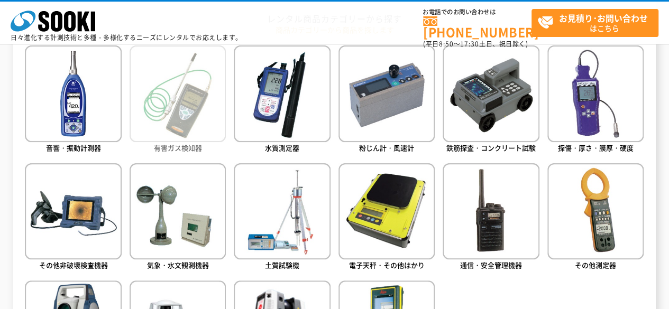  What do you see at coordinates (387, 212) in the screenshot?
I see `img: 電子天秤・その他はかり` at bounding box center [387, 212].